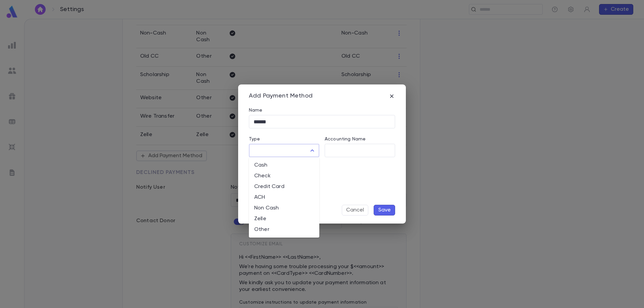 This screenshot has width=644, height=308. Describe the element at coordinates (254, 139) in the screenshot. I see `label: Type` at that location.